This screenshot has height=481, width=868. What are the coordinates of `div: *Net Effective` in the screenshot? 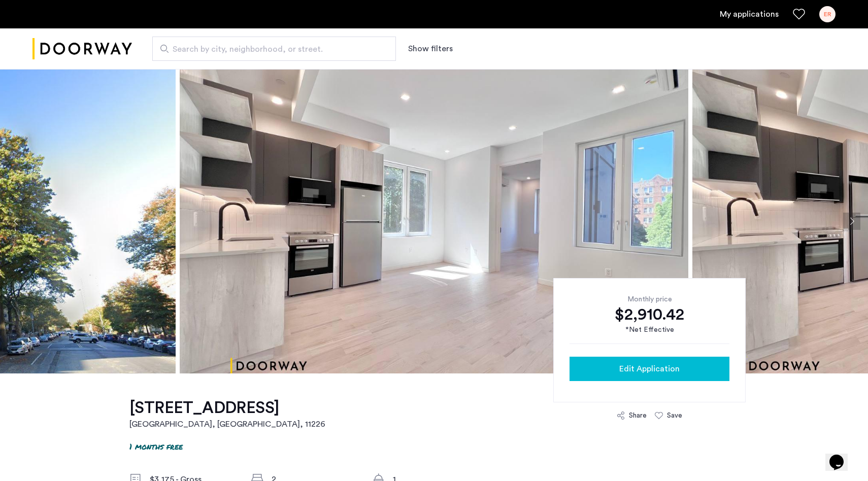 It's located at (649, 330).